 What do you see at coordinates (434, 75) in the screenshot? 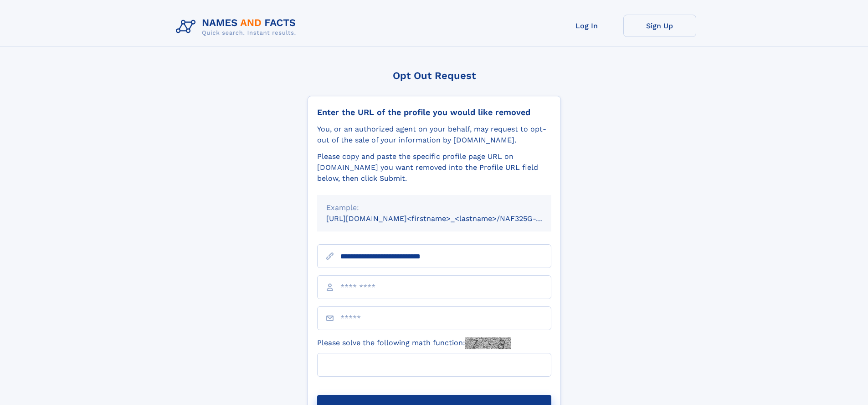
I see `div: Opt Out Request` at bounding box center [434, 75].